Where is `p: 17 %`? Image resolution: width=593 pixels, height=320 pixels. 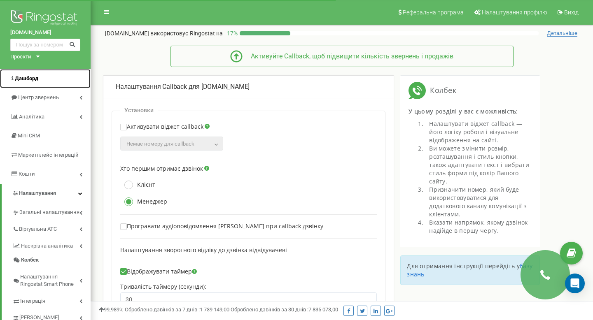
p: 17 % is located at coordinates (231, 33).